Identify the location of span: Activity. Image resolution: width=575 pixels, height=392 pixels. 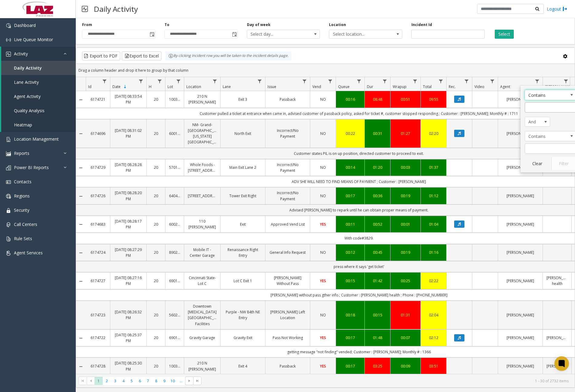
(21, 53).